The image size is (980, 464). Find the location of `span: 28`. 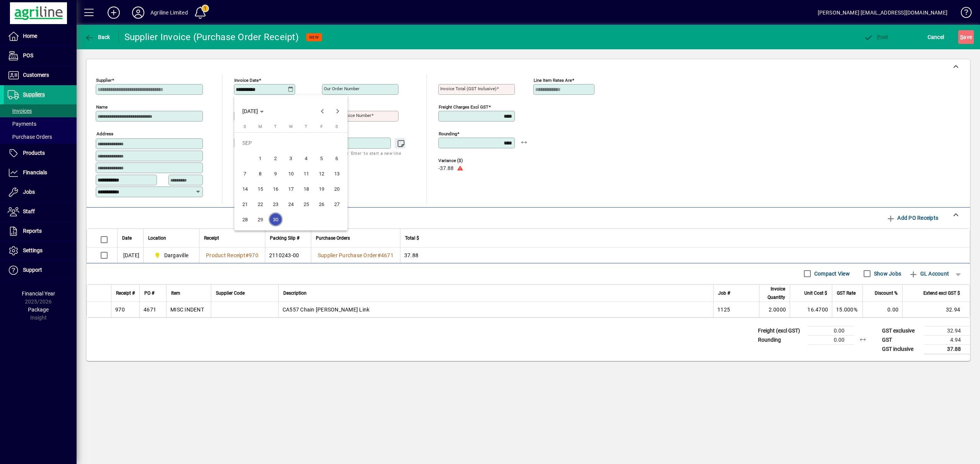

span: 28 is located at coordinates (245, 220).